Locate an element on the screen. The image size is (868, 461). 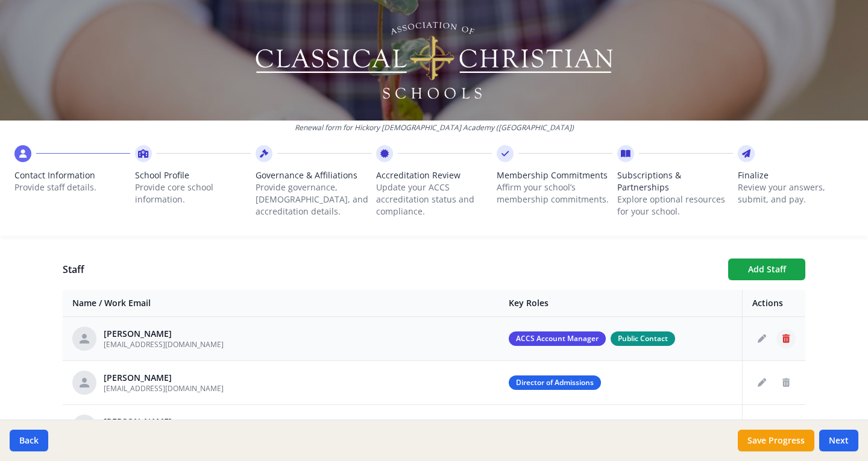
button: Next is located at coordinates (838, 441).